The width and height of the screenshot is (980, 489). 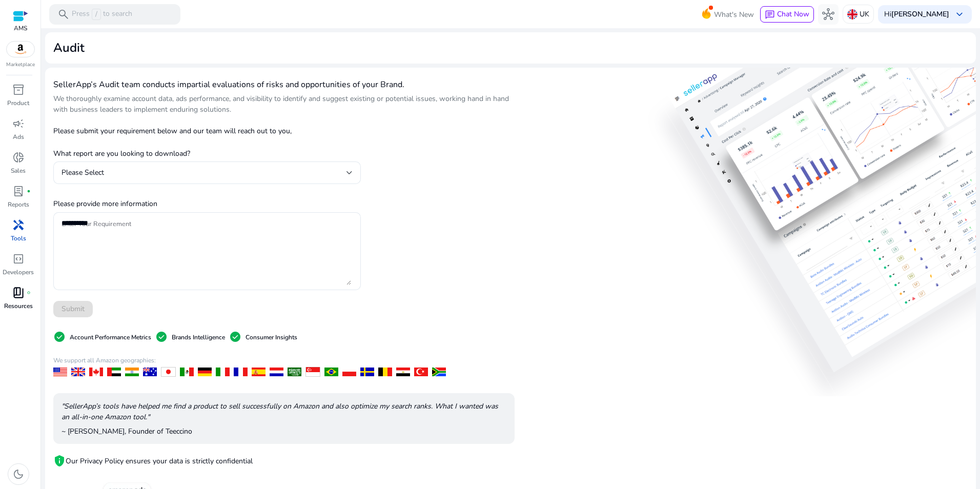 I want to click on p: Developers, so click(x=18, y=272).